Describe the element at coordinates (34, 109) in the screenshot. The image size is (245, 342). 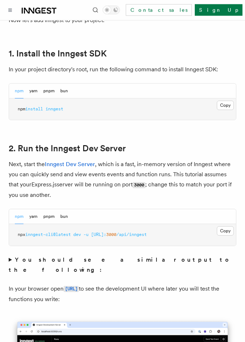
I see `span: install` at that location.